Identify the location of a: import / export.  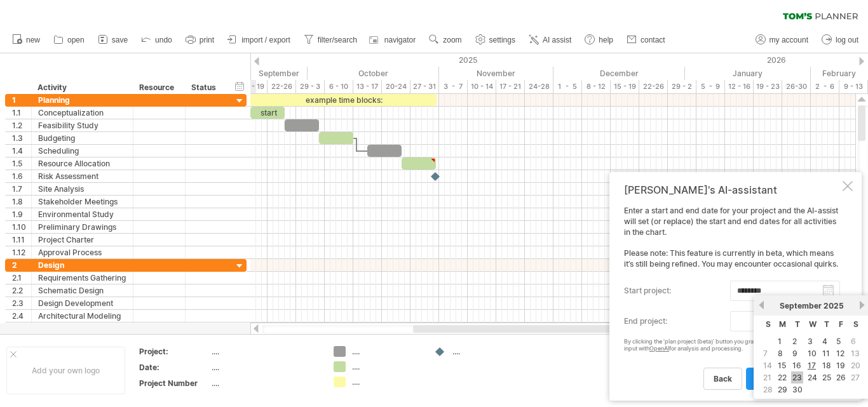
(259, 40).